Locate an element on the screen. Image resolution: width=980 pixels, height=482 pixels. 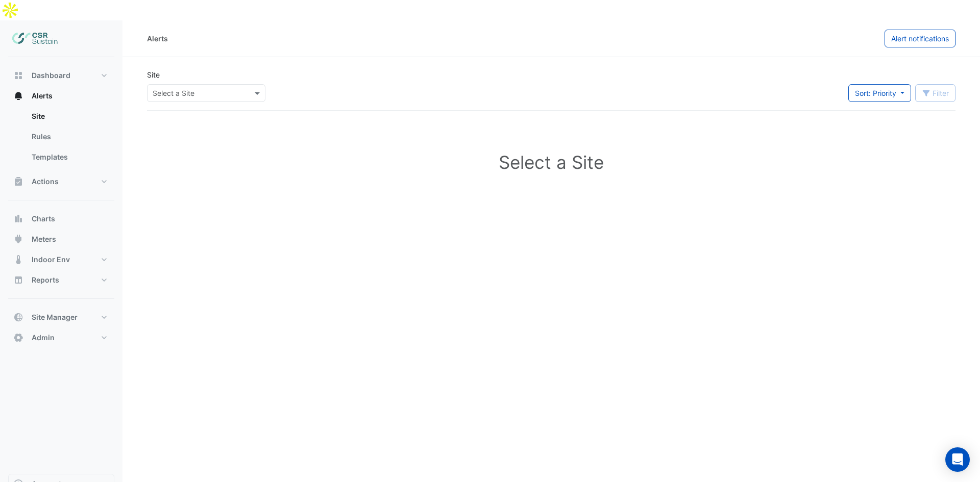
button: Admin is located at coordinates (61, 338).